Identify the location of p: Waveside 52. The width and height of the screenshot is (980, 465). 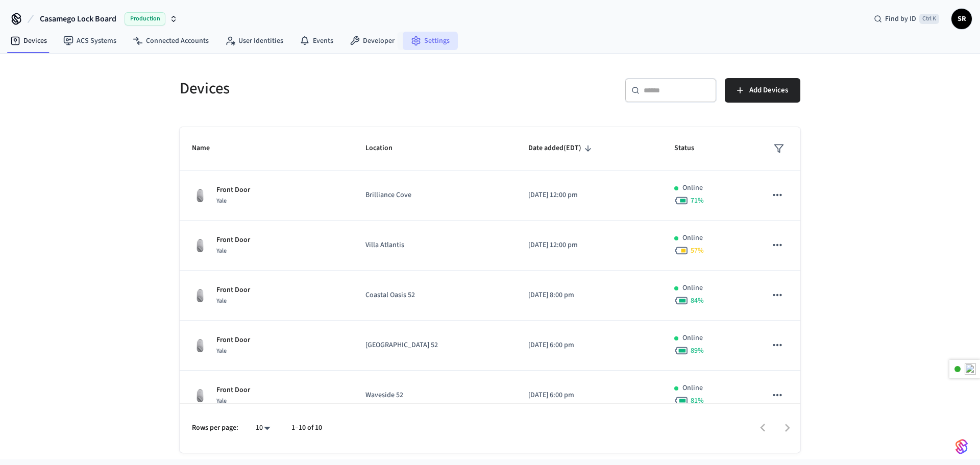
(435, 396).